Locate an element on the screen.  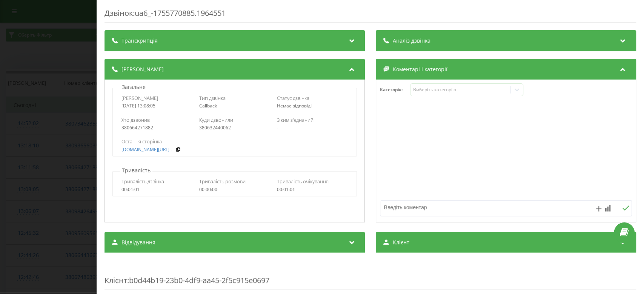
p: Загальне is located at coordinates (133, 87).